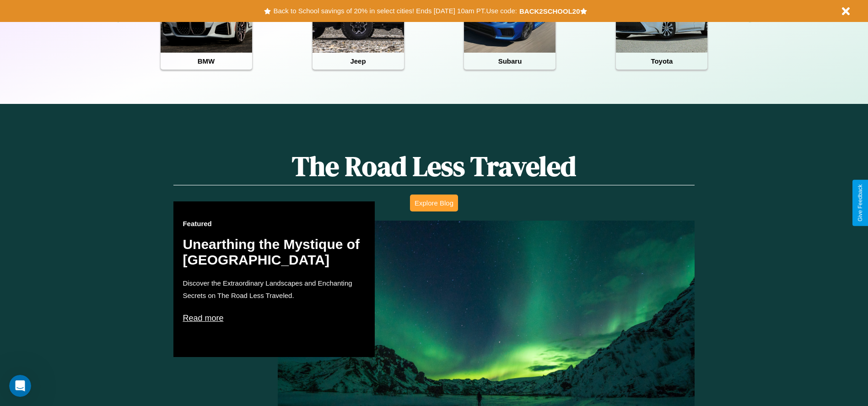  Describe the element at coordinates (358, 61) in the screenshot. I see `h4: Jeep` at that location.